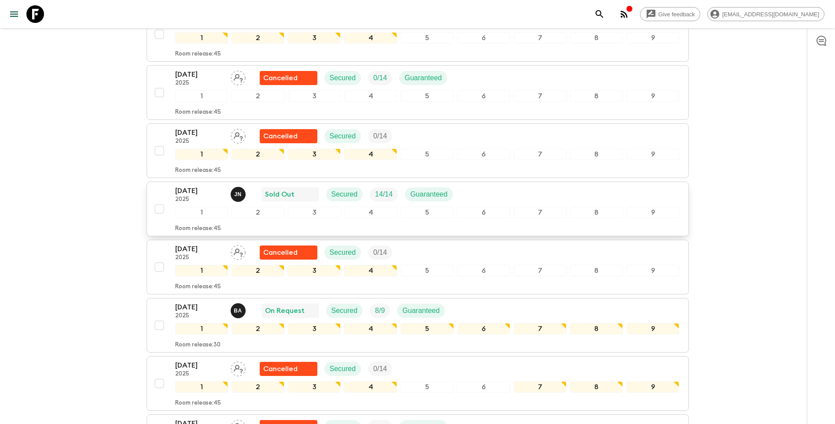  What do you see at coordinates (239, 309) in the screenshot?
I see `span: Byron Anderson` at bounding box center [239, 309].